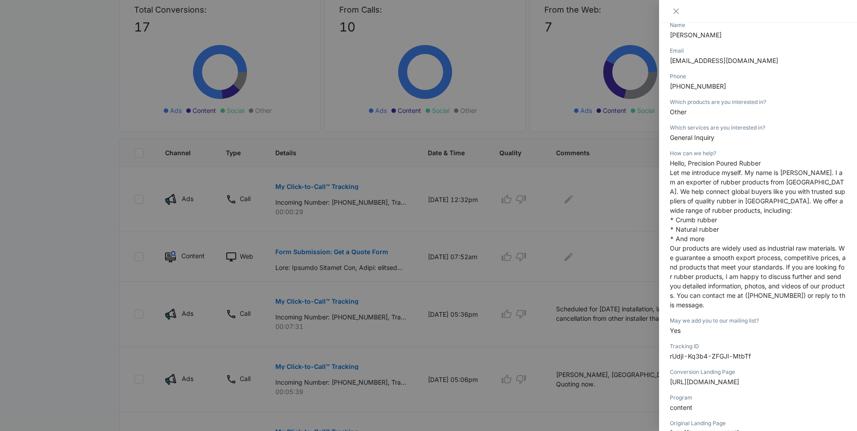 The width and height of the screenshot is (857, 431). Describe the element at coordinates (710, 356) in the screenshot. I see `span: rUdjI-Kq3b4-ZFGJl-MtbTf` at that location.